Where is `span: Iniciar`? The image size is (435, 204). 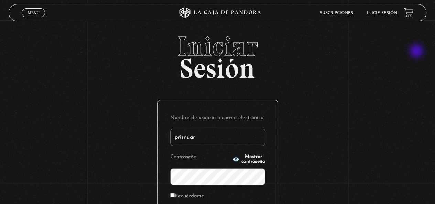
span: Iniciar is located at coordinates (217, 46).